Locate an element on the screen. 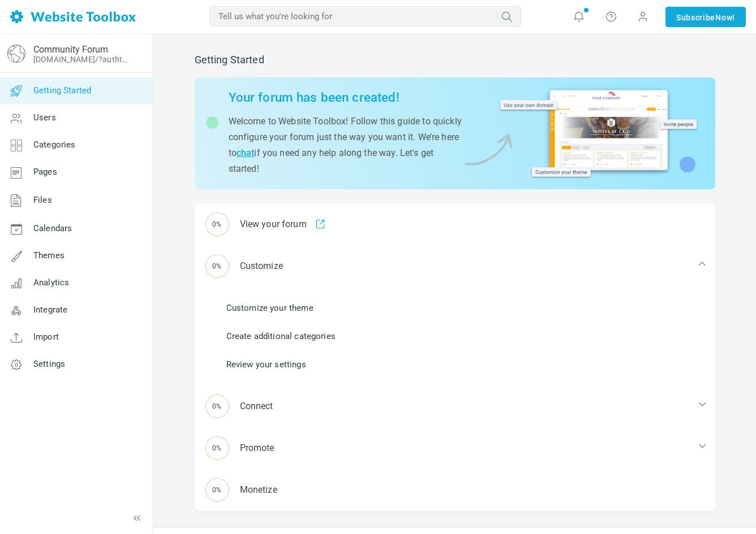  span: Analytics is located at coordinates (51, 283).